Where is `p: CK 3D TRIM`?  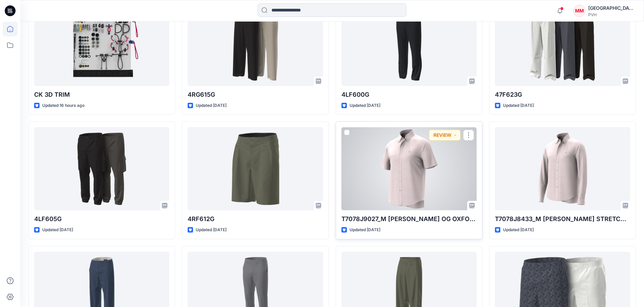
p: CK 3D TRIM is located at coordinates (102, 95).